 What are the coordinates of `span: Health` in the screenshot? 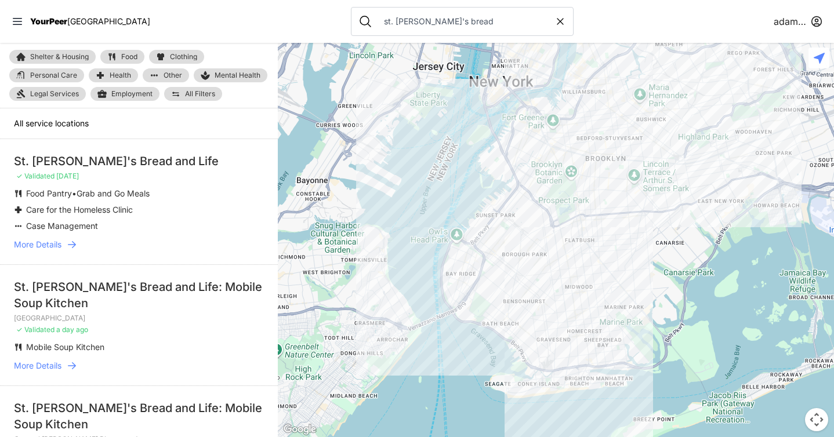 It's located at (120, 75).